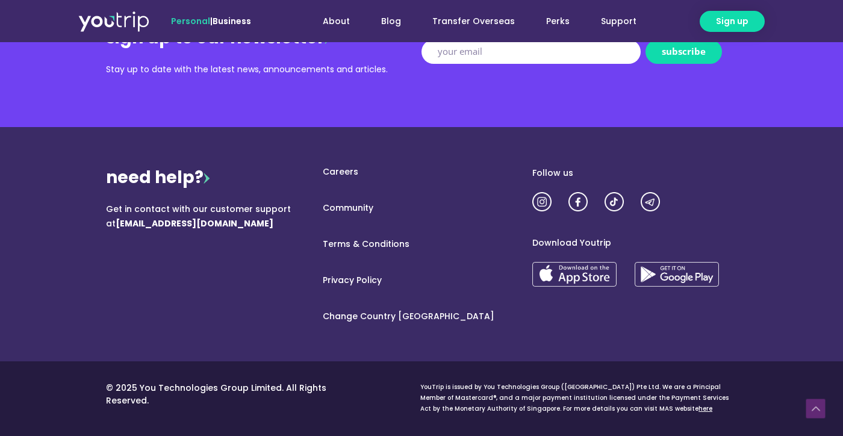 This screenshot has height=436, width=843. I want to click on a: Terms & Conditions, so click(422, 244).